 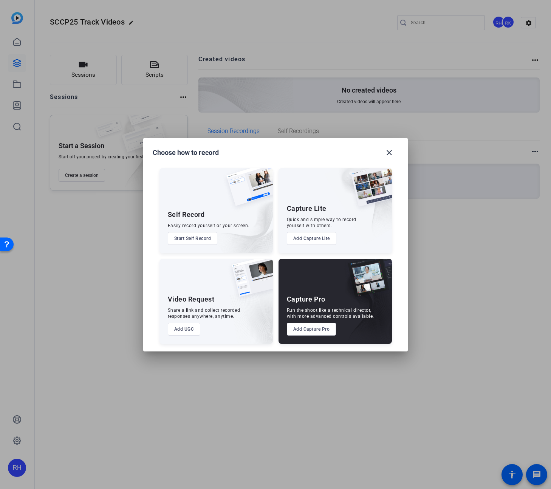 I want to click on mat-icon: close, so click(x=389, y=153).